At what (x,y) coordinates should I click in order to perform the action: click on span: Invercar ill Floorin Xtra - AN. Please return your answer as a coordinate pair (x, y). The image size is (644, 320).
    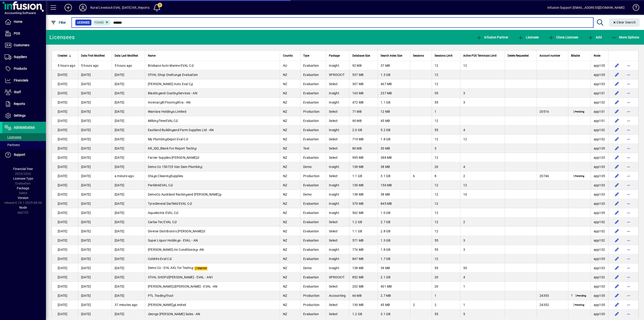
    Looking at the image, I should click on (169, 102).